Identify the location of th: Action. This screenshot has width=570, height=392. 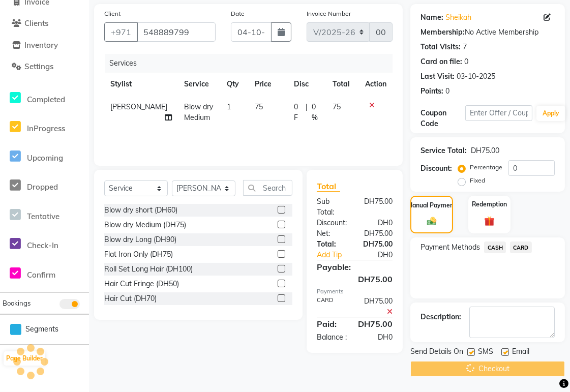
(376, 84).